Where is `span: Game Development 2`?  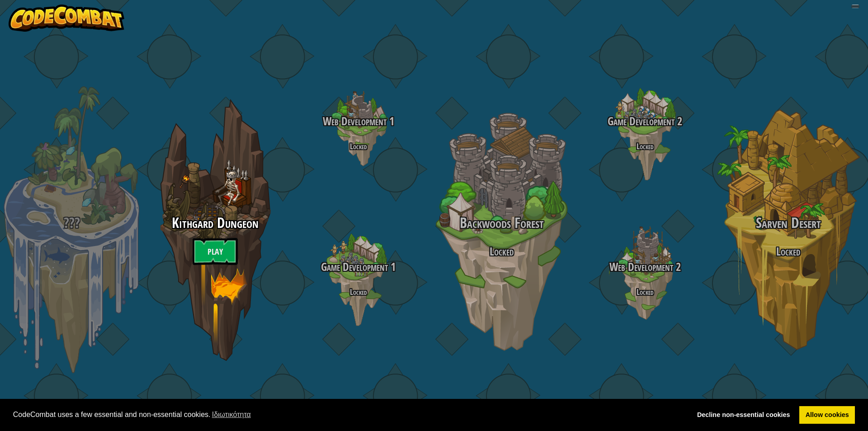
span: Game Development 2 is located at coordinates (645, 121).